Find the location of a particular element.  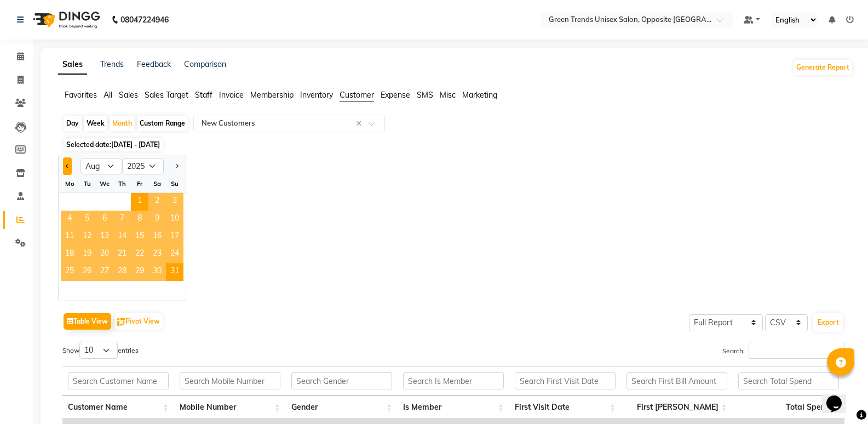

span: 9 is located at coordinates (157, 220).